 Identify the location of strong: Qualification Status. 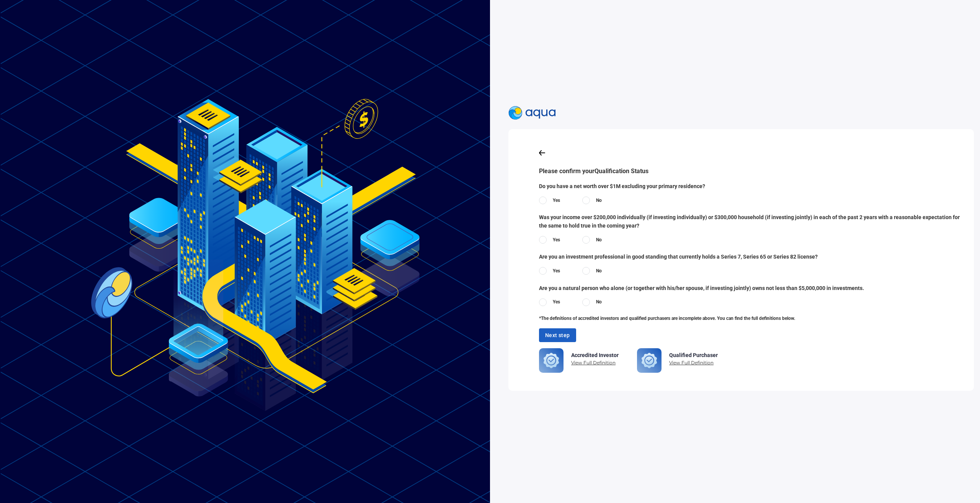
(621, 171).